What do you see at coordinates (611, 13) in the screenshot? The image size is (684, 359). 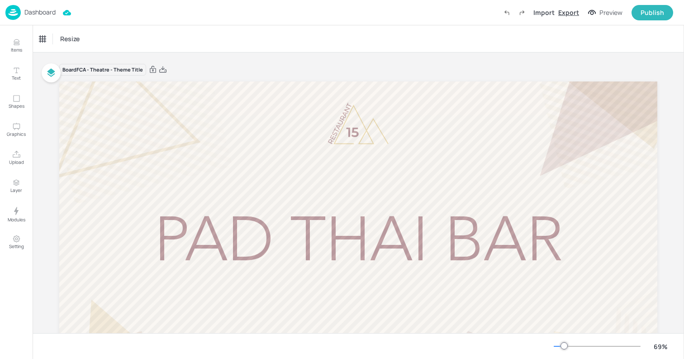 I see `div: Preview` at bounding box center [611, 13].